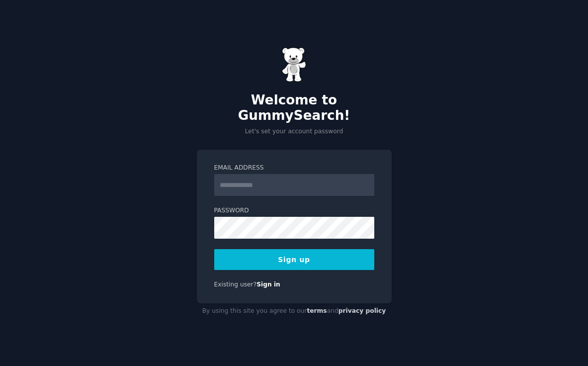 The height and width of the screenshot is (366, 588). What do you see at coordinates (294, 311) in the screenshot?
I see `div: By using this site you agree to our and` at bounding box center [294, 311].